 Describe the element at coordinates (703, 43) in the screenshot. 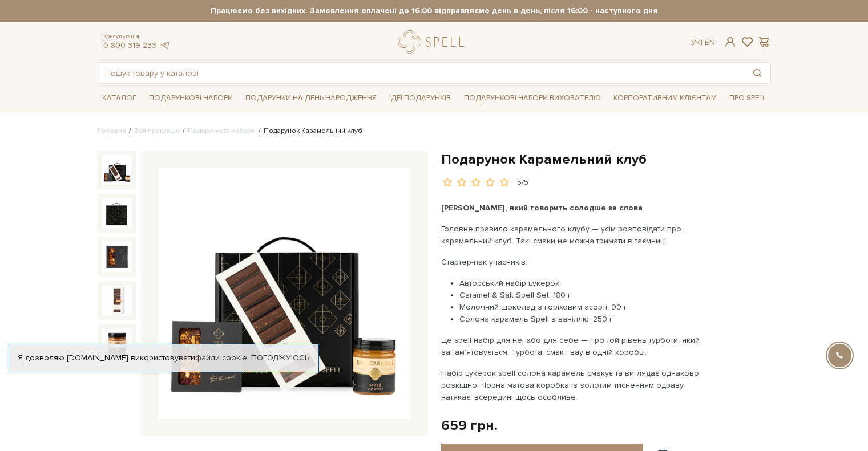

I see `div: Ук` at that location.